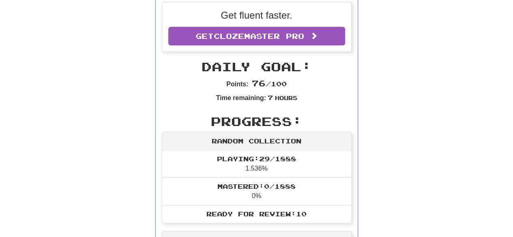 The image size is (513, 237). What do you see at coordinates (259, 83) in the screenshot?
I see `span: 76` at bounding box center [259, 83].